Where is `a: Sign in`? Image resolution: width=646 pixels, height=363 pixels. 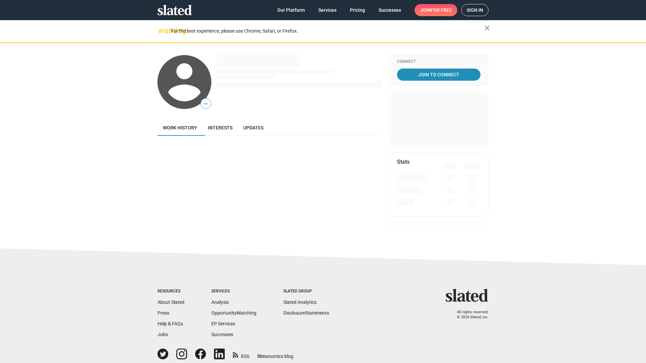 a: Sign in is located at coordinates (475, 10).